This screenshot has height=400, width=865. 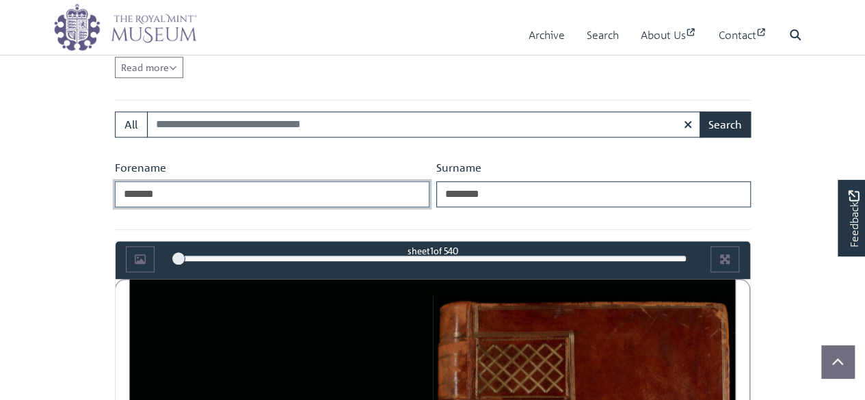 I want to click on label: Surname, so click(x=459, y=168).